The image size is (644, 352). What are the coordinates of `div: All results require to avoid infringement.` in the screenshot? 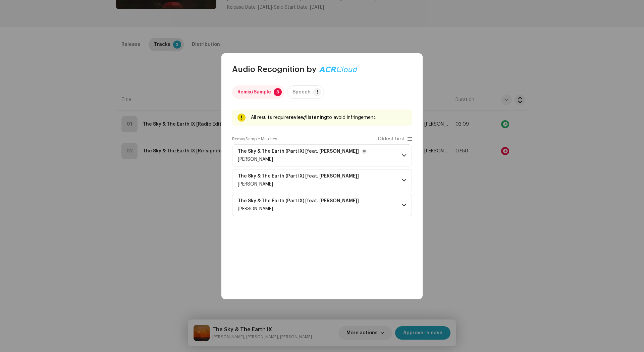 It's located at (329, 118).